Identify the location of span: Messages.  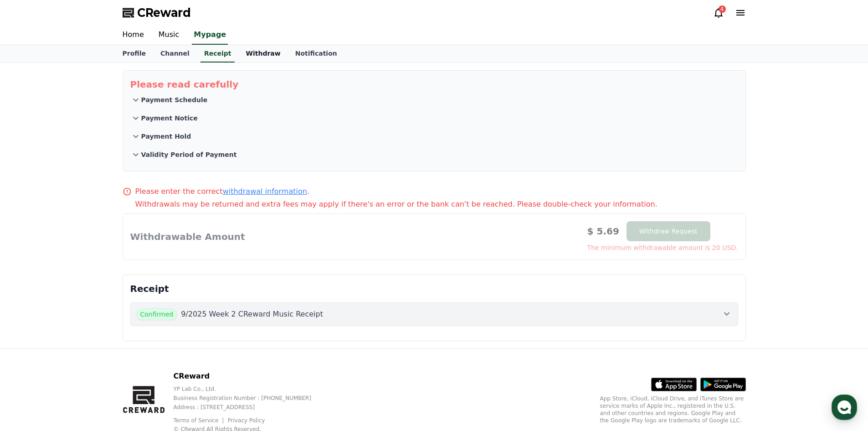
(89, 307).